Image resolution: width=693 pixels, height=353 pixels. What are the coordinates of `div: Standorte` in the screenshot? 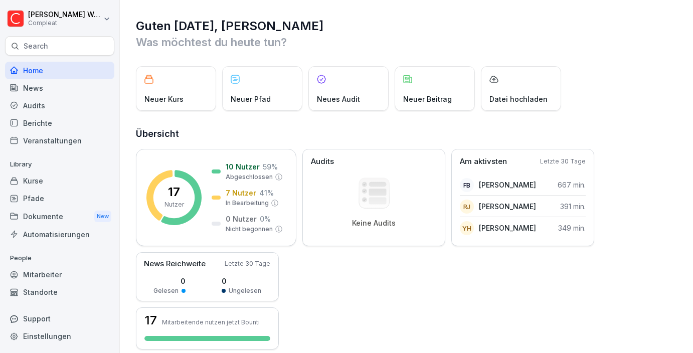 It's located at (60, 292).